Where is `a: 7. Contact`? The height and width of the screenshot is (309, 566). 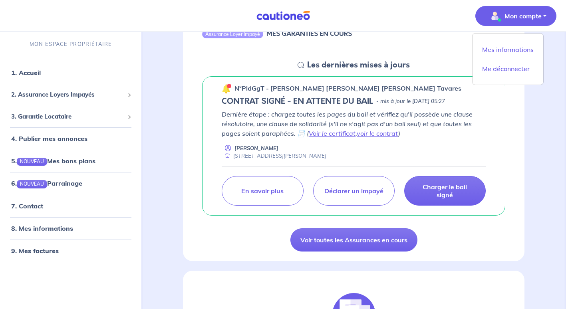 a: 7. Contact is located at coordinates (27, 206).